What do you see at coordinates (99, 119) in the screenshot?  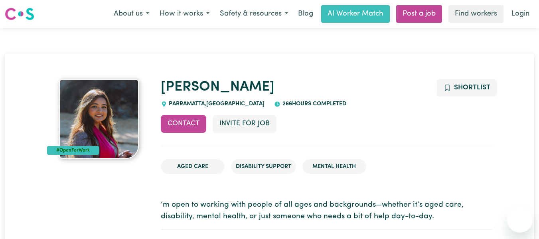 I see `img: Ashmita` at bounding box center [99, 119].